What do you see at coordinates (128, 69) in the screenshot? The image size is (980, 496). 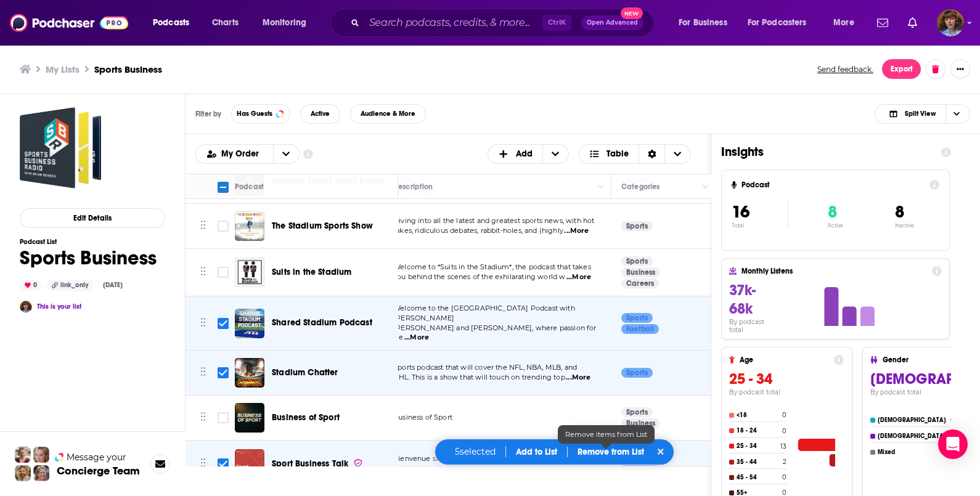 I see `h3: Sports Business` at bounding box center [128, 69].